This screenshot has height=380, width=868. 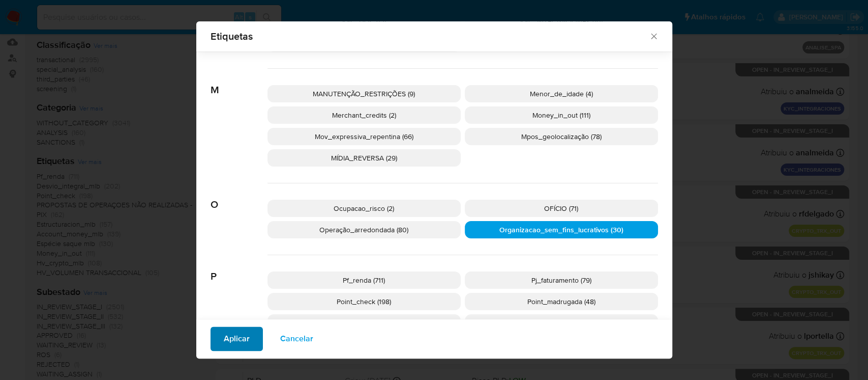 I want to click on span: Point_check (198), so click(x=364, y=301).